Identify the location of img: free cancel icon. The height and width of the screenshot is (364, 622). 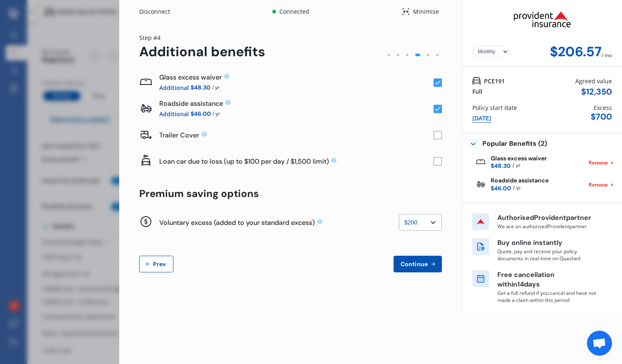
(481, 279).